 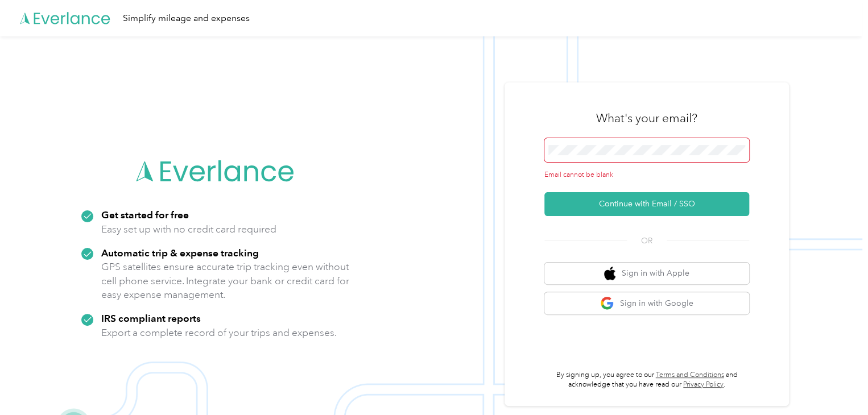 I want to click on p: By signing up, you agree to our and acknowledge that you have read our ., so click(x=647, y=380).